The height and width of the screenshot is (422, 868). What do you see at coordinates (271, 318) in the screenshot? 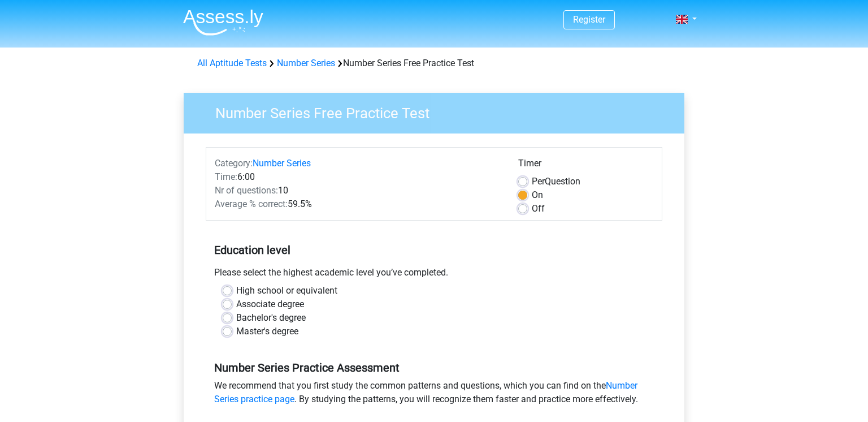
I see `label: Bachelor's degree` at bounding box center [271, 318].